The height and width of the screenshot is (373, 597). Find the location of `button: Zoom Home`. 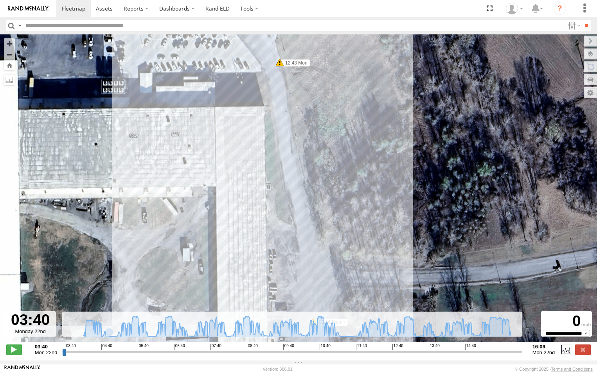

button: Zoom Home is located at coordinates (9, 65).